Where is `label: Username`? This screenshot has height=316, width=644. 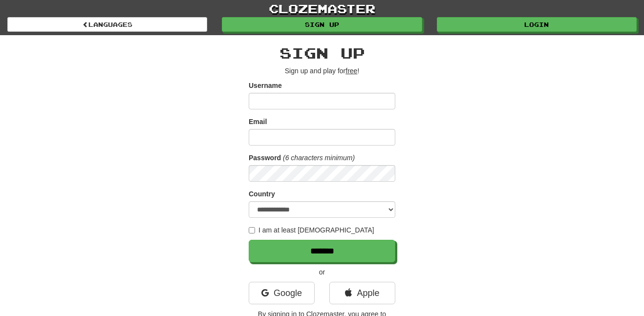 label: Username is located at coordinates (265, 86).